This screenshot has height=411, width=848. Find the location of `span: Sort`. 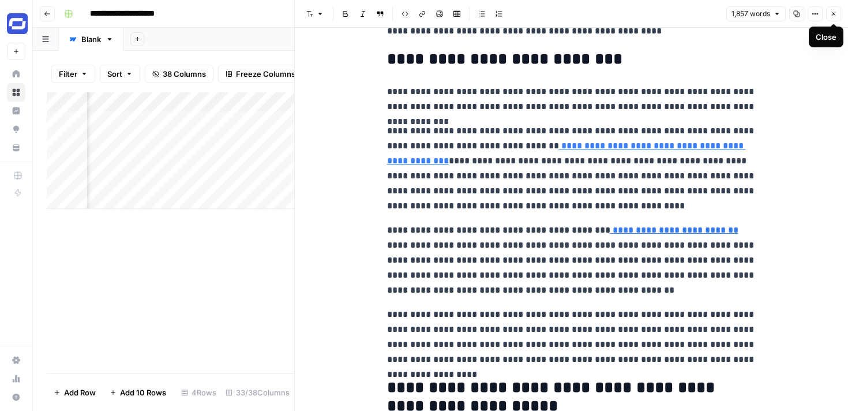

span: Sort is located at coordinates (115, 74).